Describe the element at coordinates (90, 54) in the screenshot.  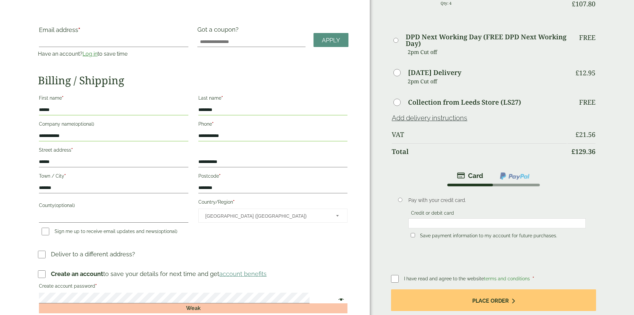
I see `a: Log in` at that location.